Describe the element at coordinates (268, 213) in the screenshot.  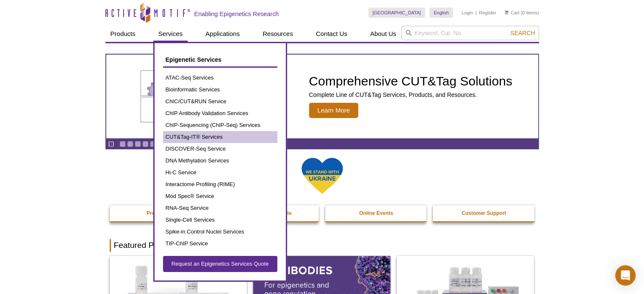
I see `strong: Epi-Services Quote` at that location.